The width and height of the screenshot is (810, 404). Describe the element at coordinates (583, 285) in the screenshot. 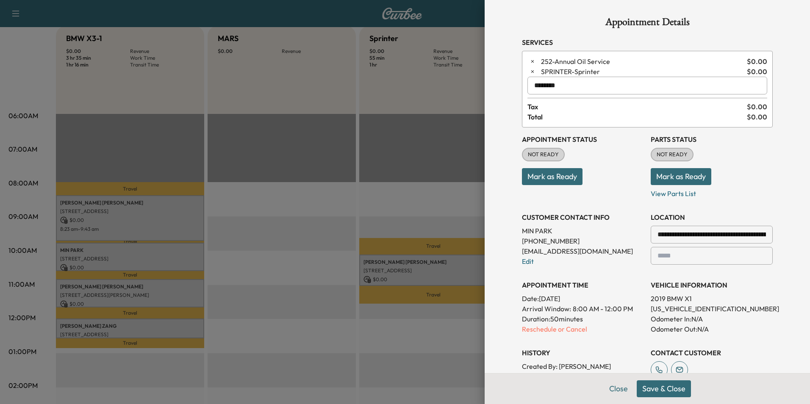

I see `h3: APPOINTMENT TIME` at that location.